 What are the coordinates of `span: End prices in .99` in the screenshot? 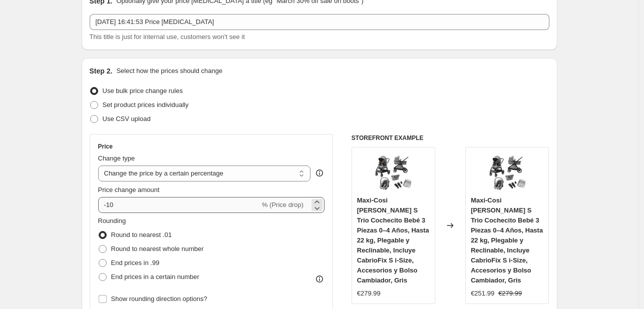 It's located at (135, 262).